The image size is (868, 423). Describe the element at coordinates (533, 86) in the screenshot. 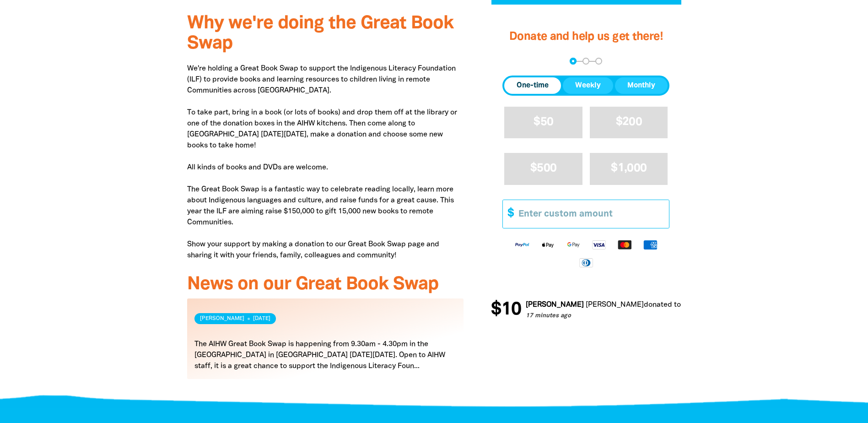

I see `button: One-time` at that location.